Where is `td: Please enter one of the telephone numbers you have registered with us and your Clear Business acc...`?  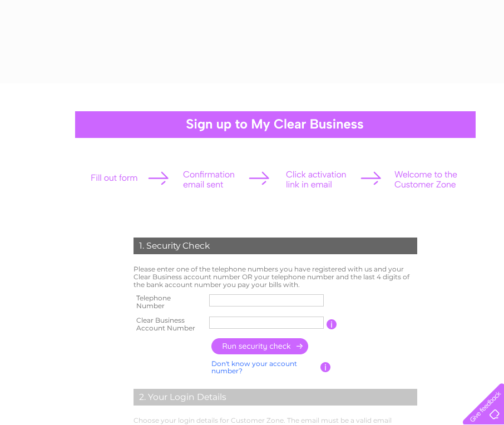
td: Please enter one of the telephone numbers you have registered with us and your Clear Business acc... is located at coordinates (275, 277).